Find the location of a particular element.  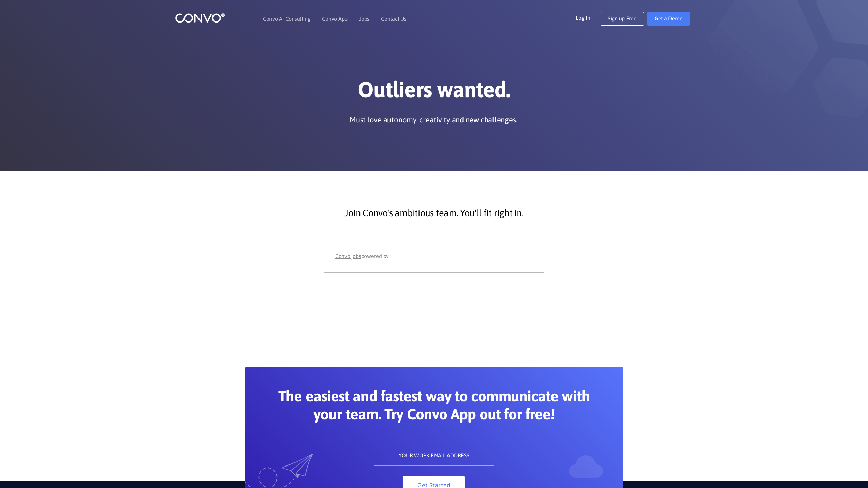

a: Log In is located at coordinates (588, 18).